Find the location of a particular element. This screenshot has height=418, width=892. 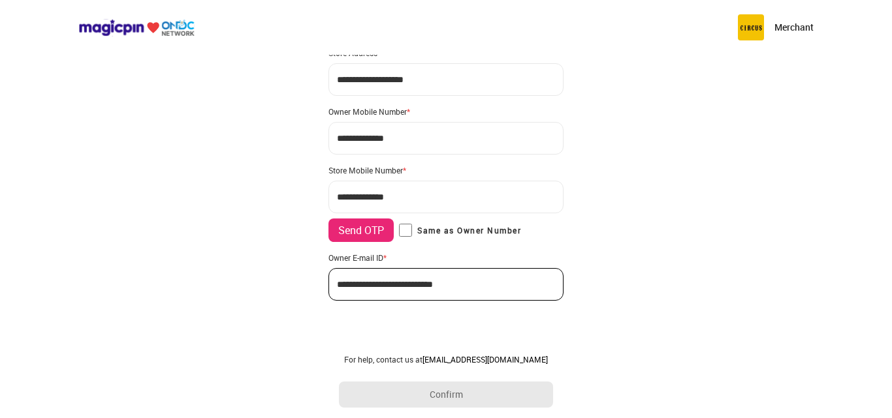

p: Merchant is located at coordinates (794, 27).